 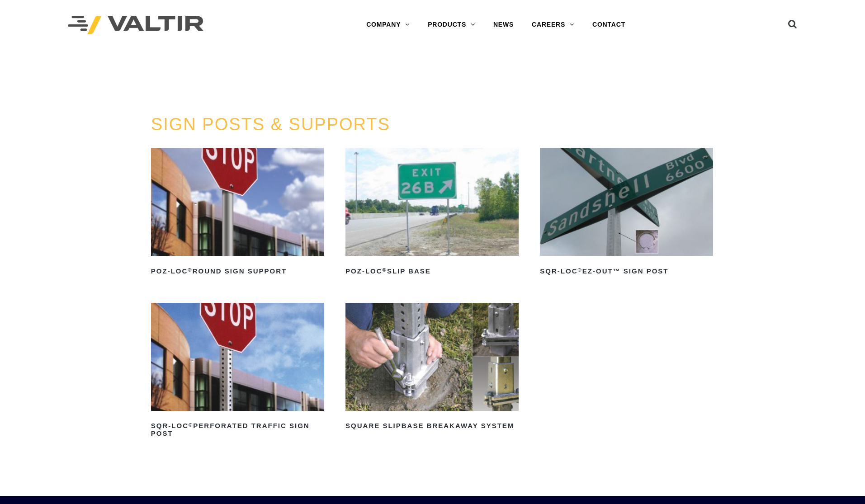 What do you see at coordinates (553, 25) in the screenshot?
I see `a: CAREERS` at bounding box center [553, 25].